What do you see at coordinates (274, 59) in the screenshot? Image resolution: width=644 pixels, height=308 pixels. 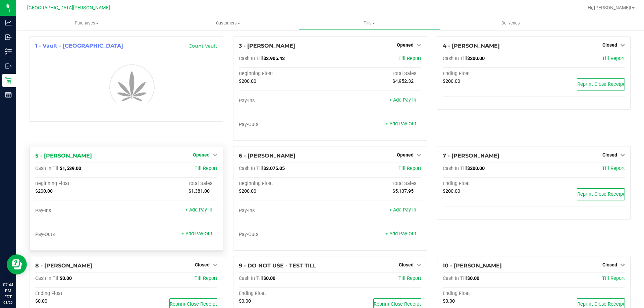 I see `span: $2,905.42` at bounding box center [274, 59].